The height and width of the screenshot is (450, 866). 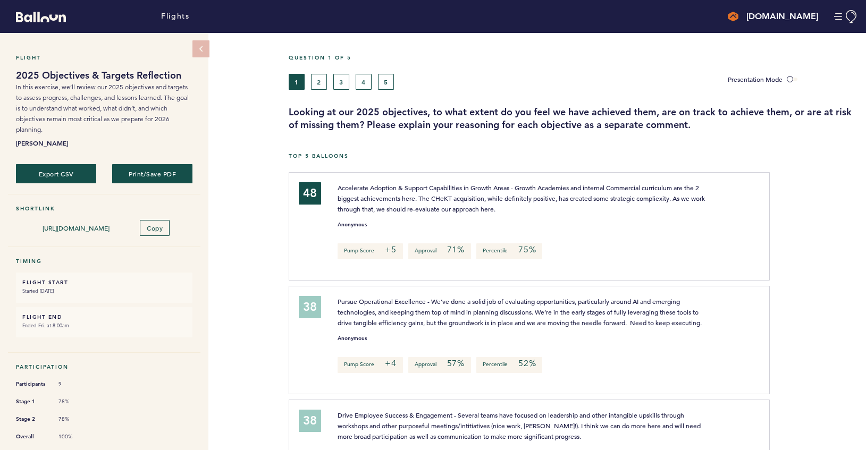 I want to click on h5: Top 5 Balloons, so click(x=573, y=156).